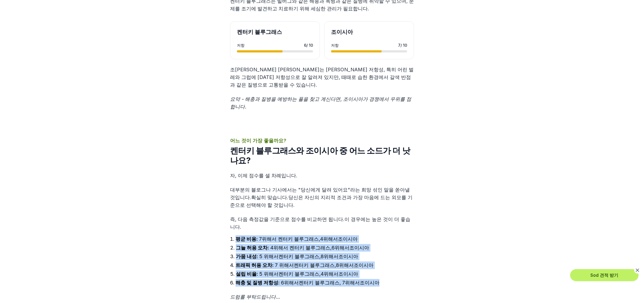 The height and width of the screenshot is (303, 644). Describe the element at coordinates (320, 193) in the screenshot. I see `font: 대부분의 블로그나 기사에서는 "당신에게 달려 있어요"라는 희망 섞인 말을 쏟아낼 것입니다.` at that location.